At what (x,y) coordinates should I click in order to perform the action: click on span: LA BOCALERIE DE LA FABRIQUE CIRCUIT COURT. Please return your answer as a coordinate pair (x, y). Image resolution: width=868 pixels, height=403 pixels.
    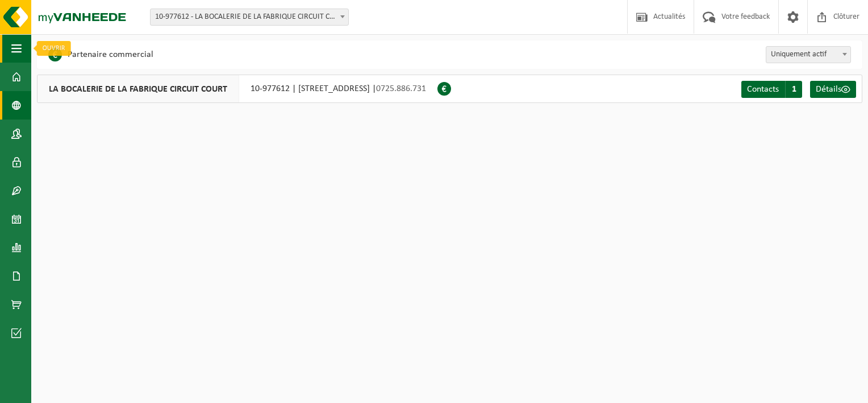
    Looking at the image, I should click on (138, 89).